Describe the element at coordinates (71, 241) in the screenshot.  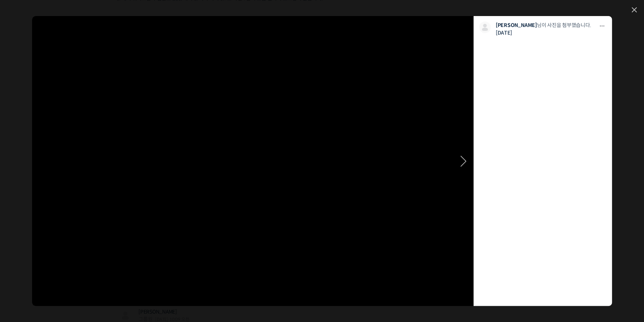
I see `a: 대화` at that location.